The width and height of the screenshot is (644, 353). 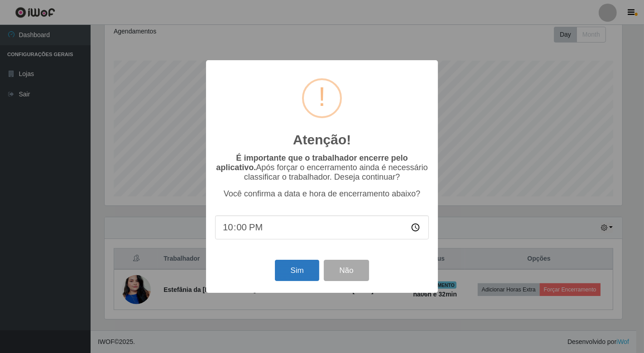 I want to click on b: É importante que o trabalhador encerre pelo aplicativo., so click(x=311, y=163).